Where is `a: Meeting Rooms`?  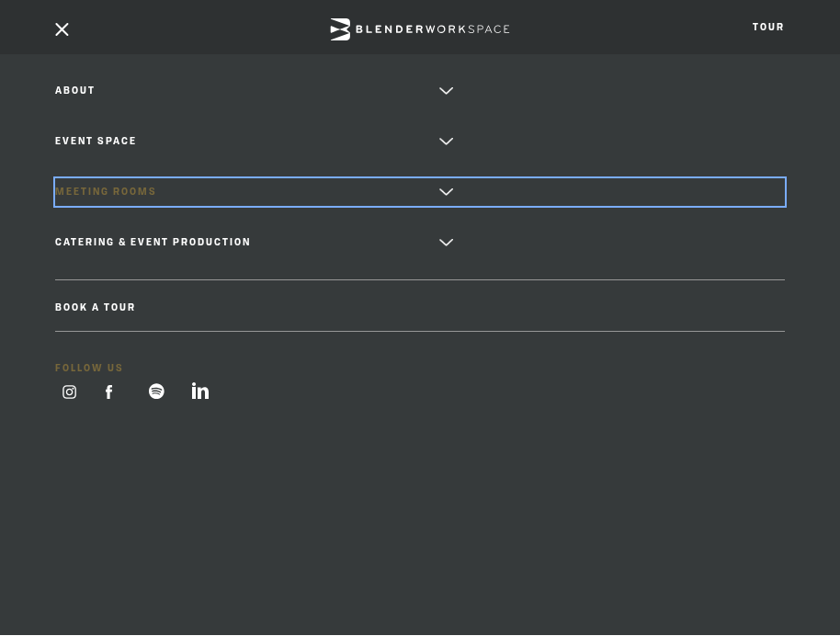
a: Meeting Rooms is located at coordinates (420, 192).